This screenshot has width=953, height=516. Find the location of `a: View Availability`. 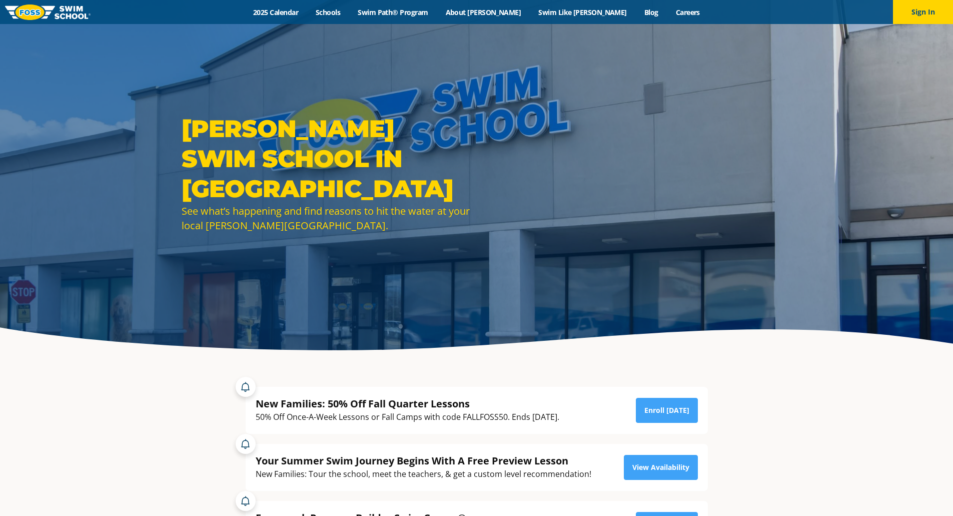

a: View Availability is located at coordinates (661, 467).